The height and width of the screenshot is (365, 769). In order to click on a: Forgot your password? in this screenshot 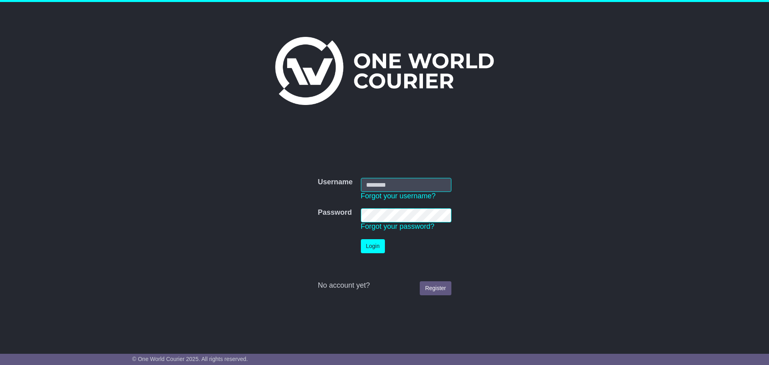, I will do `click(398, 226)`.